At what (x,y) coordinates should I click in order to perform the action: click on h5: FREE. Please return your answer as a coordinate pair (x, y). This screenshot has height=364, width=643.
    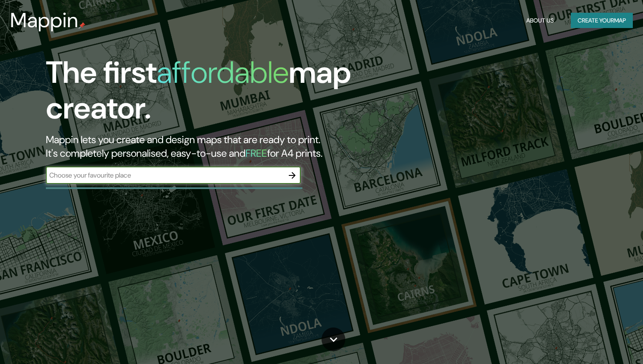
    Looking at the image, I should click on (256, 153).